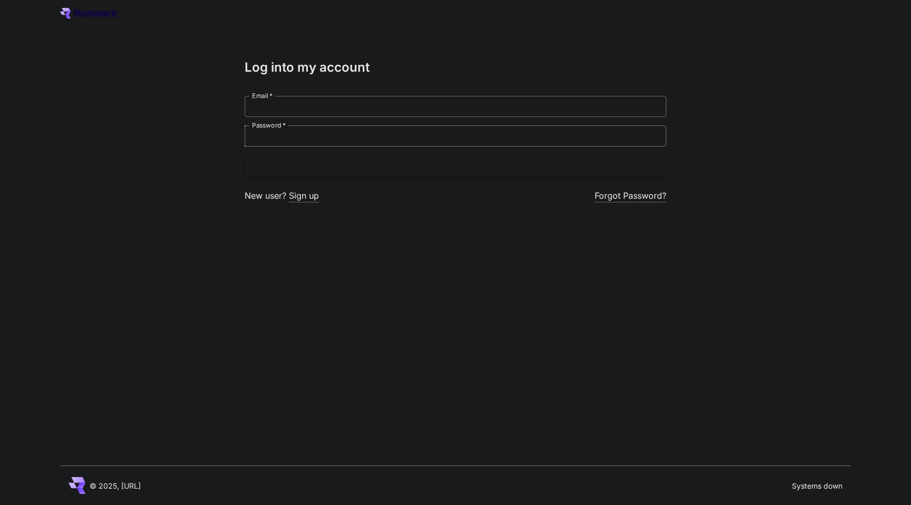 This screenshot has width=911, height=505. I want to click on p: Forgot Password?, so click(631, 196).